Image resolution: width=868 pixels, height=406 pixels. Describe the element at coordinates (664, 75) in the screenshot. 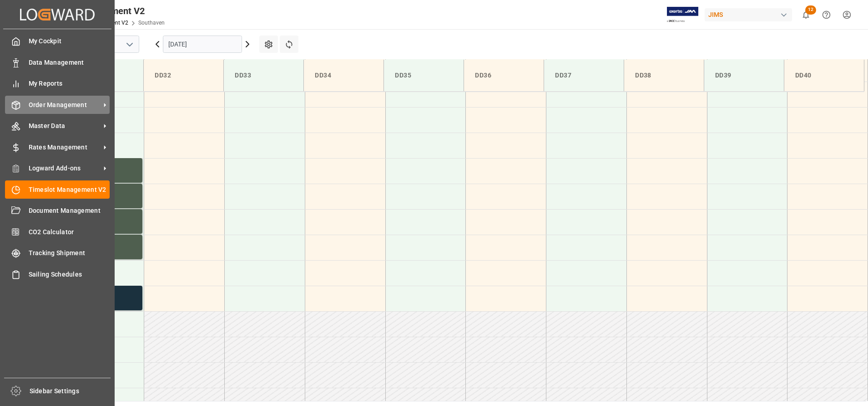

I see `div: DD38` at that location.